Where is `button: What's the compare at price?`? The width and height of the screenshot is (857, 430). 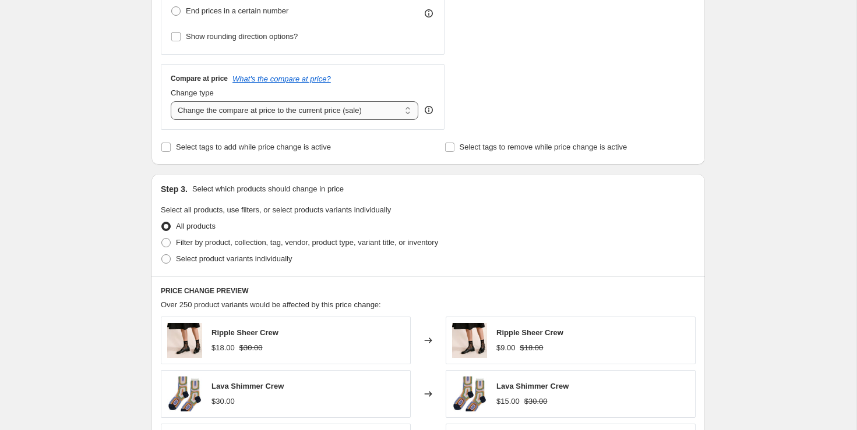 button: What's the compare at price? is located at coordinates (281, 79).